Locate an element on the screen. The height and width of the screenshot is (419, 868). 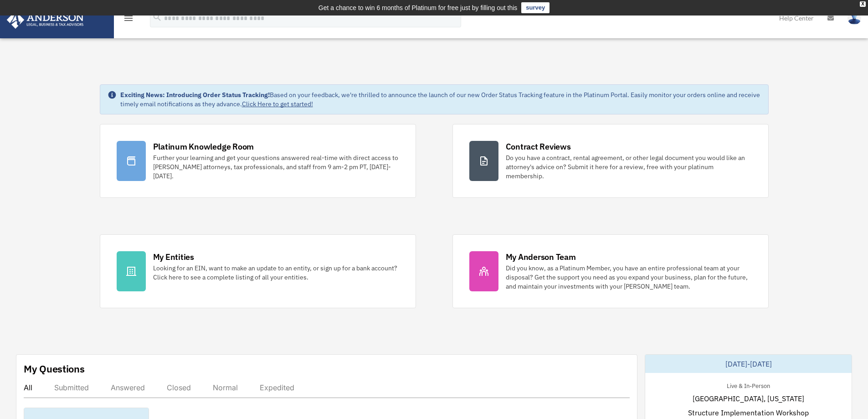
a: My Entities Looking for an EIN, want to make an update to an entity, or sign up for a bank accoun... is located at coordinates (258, 271).